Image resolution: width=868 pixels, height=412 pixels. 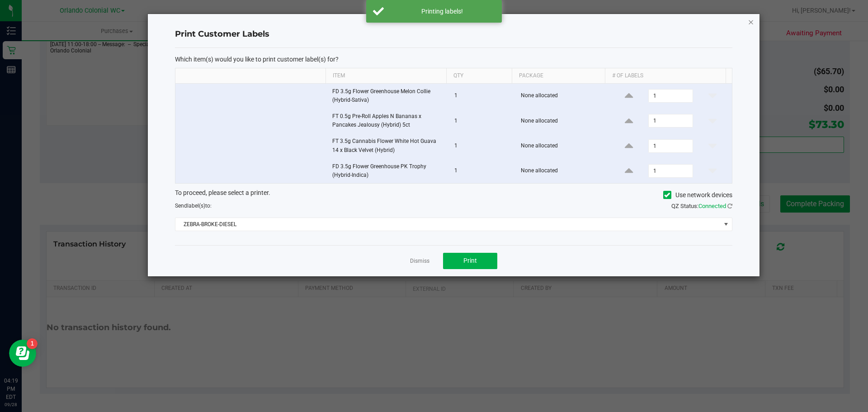 What do you see at coordinates (702, 206) in the screenshot?
I see `span: QZ Status:` at bounding box center [702, 206].